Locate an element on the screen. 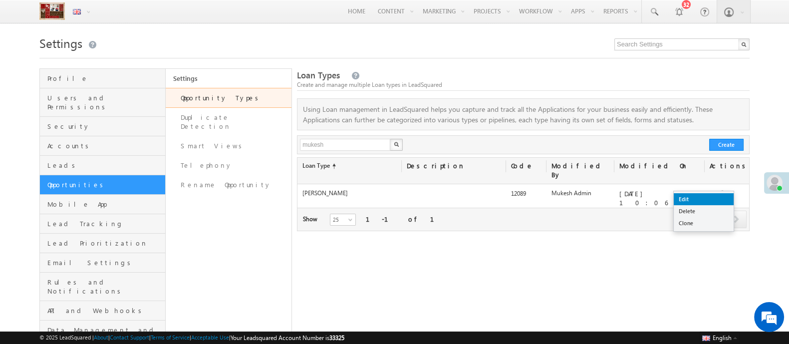 This screenshot has width=789, height=344. a: About is located at coordinates (101, 337).